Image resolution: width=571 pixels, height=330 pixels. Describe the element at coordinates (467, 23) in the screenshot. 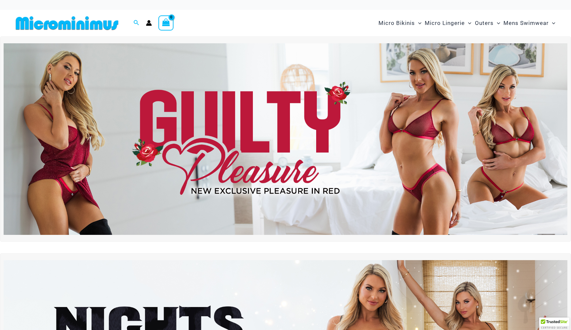

I see `nav: Site Navigation` at that location.